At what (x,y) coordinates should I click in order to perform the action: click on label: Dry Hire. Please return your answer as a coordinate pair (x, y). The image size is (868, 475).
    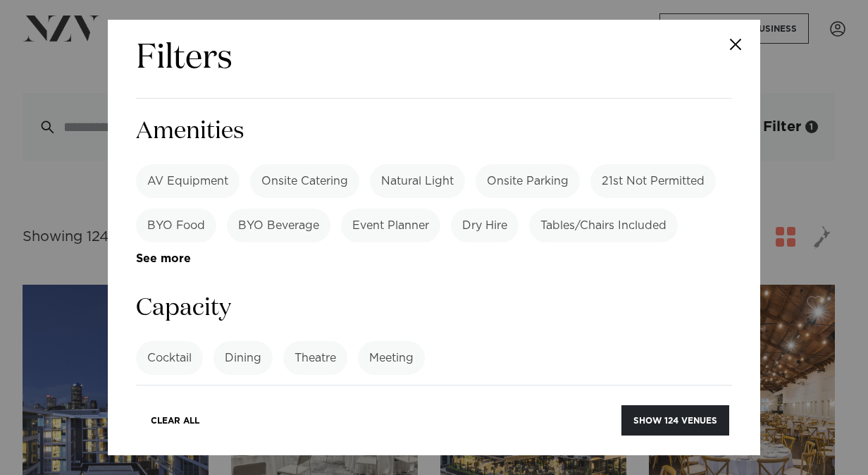
    Looking at the image, I should click on (485, 226).